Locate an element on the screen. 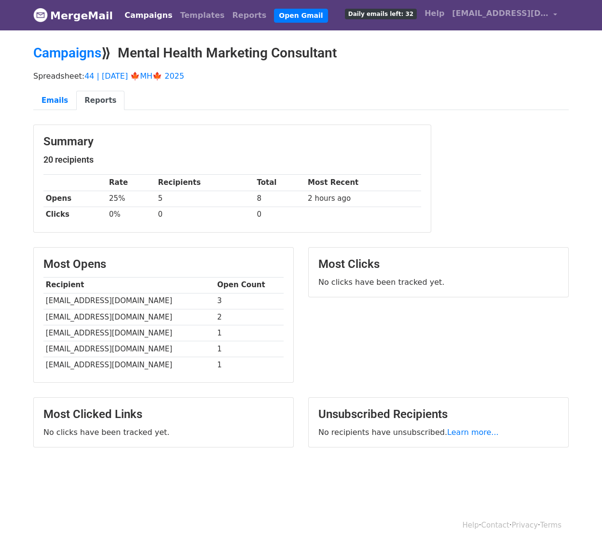 The image size is (602, 544). a: Learn more... is located at coordinates (473, 432).